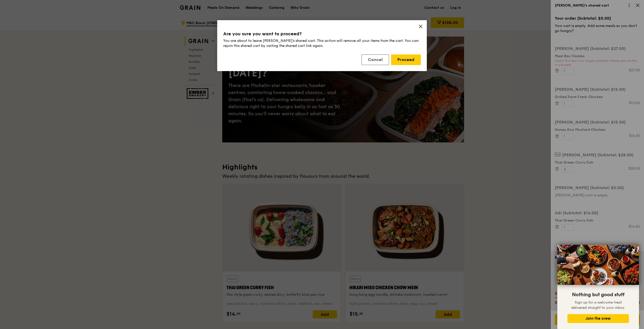  What do you see at coordinates (634, 250) in the screenshot?
I see `button: Close` at bounding box center [634, 250].